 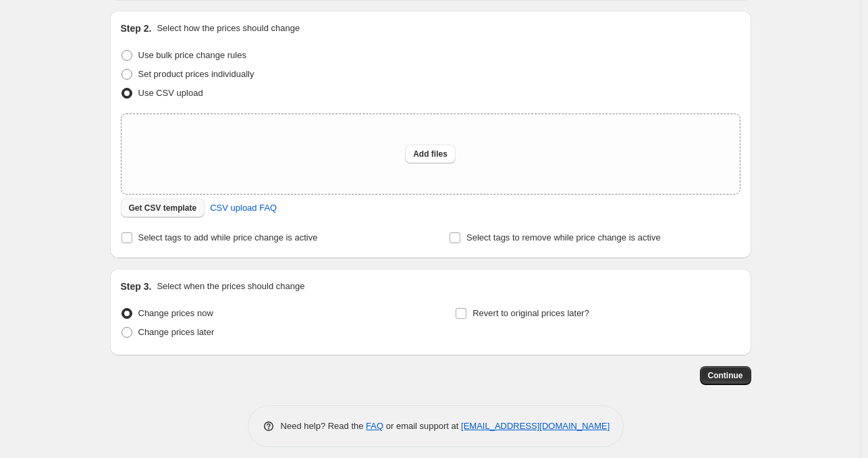 I want to click on button: Add files, so click(x=430, y=154).